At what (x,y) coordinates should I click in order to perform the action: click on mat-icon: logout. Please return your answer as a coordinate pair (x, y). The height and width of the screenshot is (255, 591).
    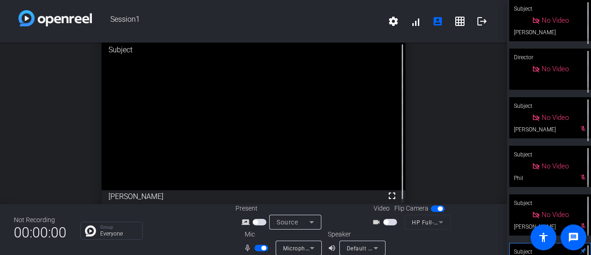
    Looking at the image, I should click on (482, 21).